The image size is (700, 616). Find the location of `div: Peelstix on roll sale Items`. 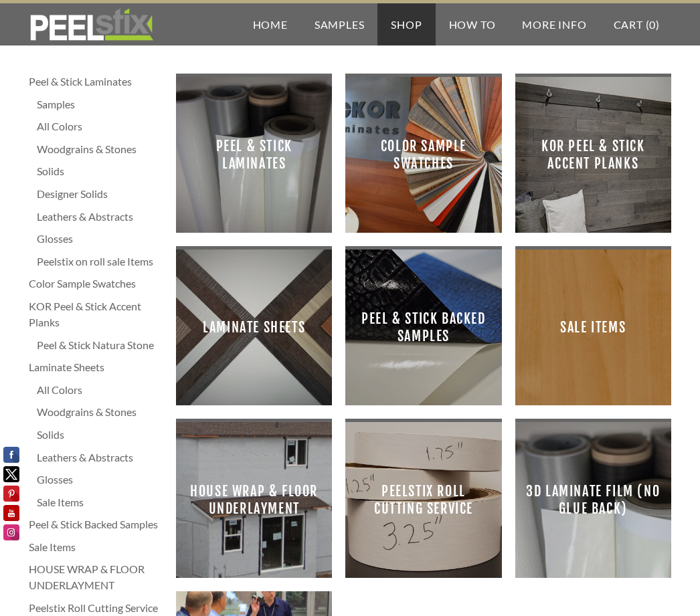

div: Peelstix on roll sale Items is located at coordinates (100, 261).